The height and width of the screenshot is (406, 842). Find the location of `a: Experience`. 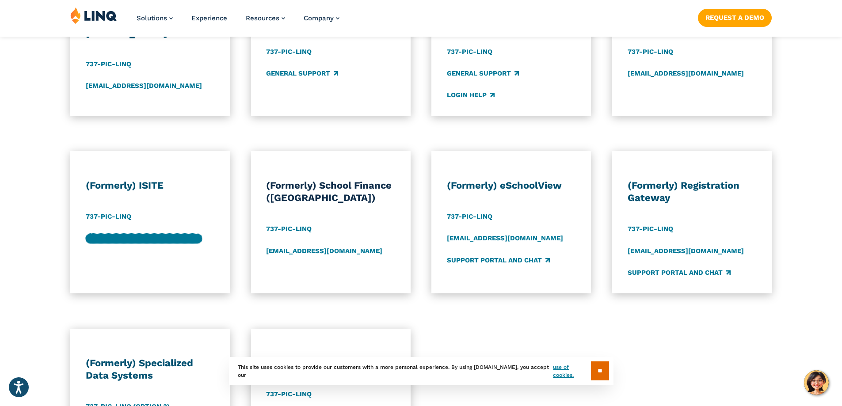

a: Experience is located at coordinates (209, 18).